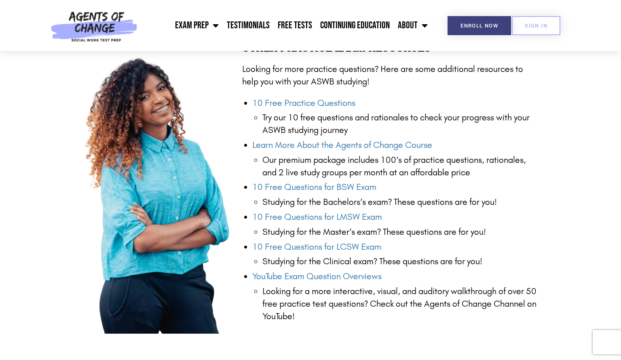  I want to click on a: 10 Free Questions for LCSW Exam, so click(316, 247).